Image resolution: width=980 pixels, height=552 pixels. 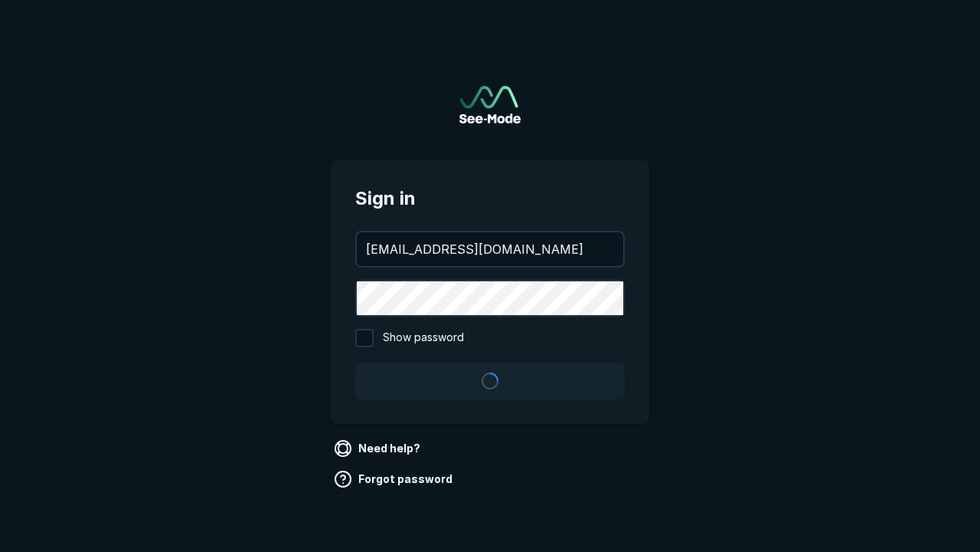 I want to click on img: See-Mode Logo, so click(x=490, y=104).